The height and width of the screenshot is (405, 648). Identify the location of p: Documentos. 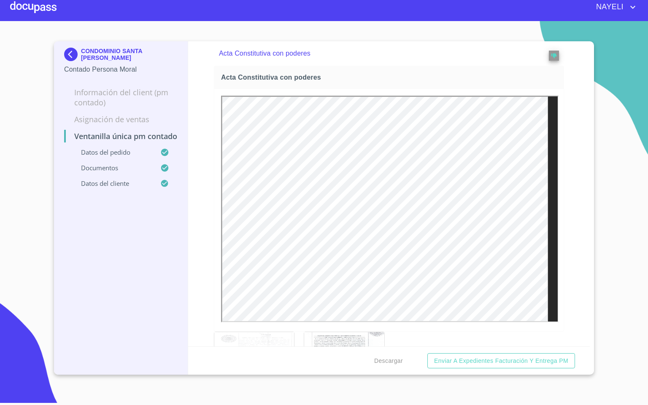
(112, 168).